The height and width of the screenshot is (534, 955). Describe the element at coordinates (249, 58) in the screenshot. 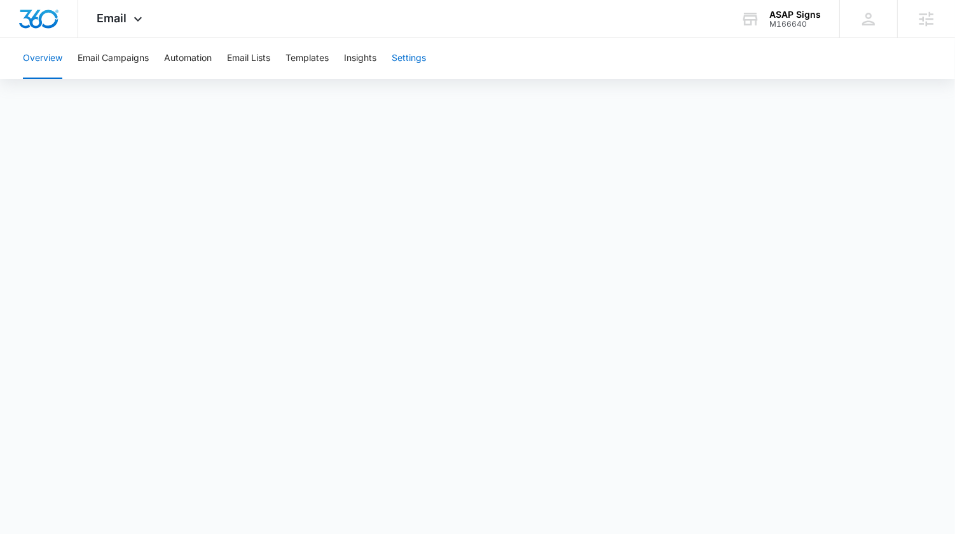

I see `button: Email Lists` at that location.